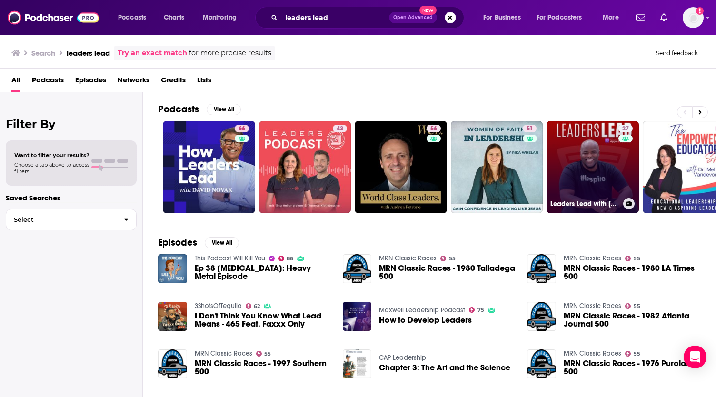 The width and height of the screenshot is (716, 397). I want to click on button: Send feedback, so click(677, 53).